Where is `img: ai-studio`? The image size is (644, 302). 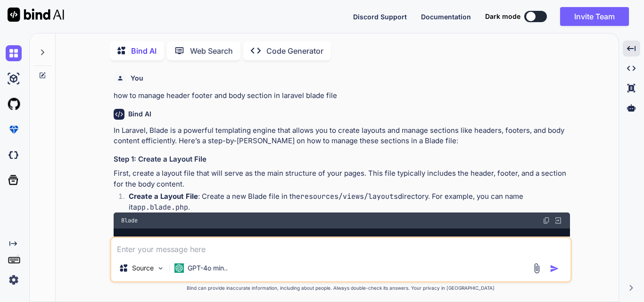 img: ai-studio is located at coordinates (14, 79).